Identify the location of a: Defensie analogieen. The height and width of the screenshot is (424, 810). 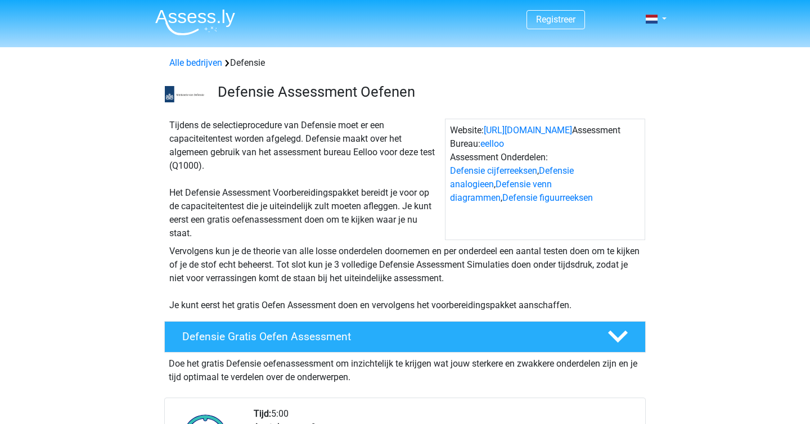
(512, 177).